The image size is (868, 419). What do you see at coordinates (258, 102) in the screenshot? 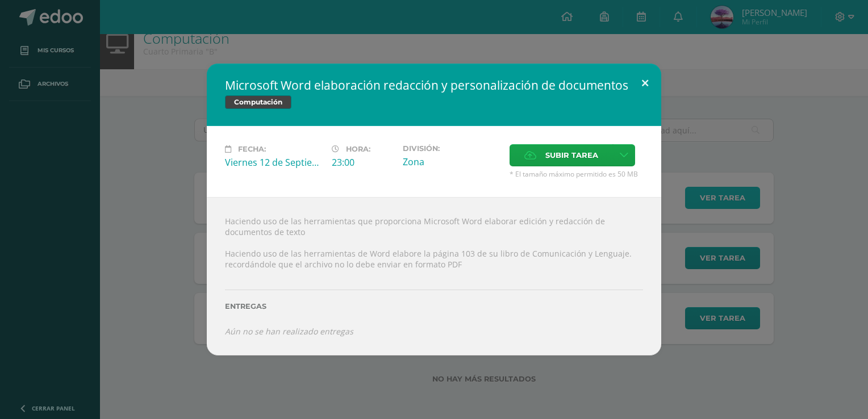
I see `span: Computación` at bounding box center [258, 102].